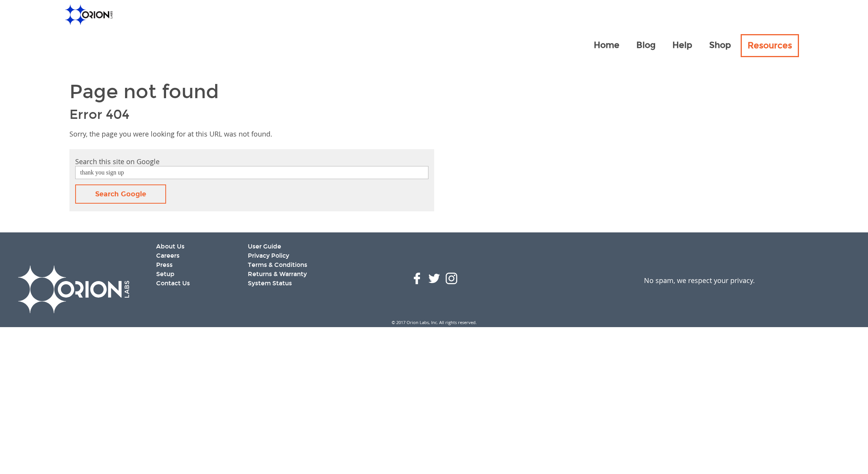 The width and height of the screenshot is (868, 474). What do you see at coordinates (313, 284) in the screenshot?
I see `a: System Status` at bounding box center [313, 284].